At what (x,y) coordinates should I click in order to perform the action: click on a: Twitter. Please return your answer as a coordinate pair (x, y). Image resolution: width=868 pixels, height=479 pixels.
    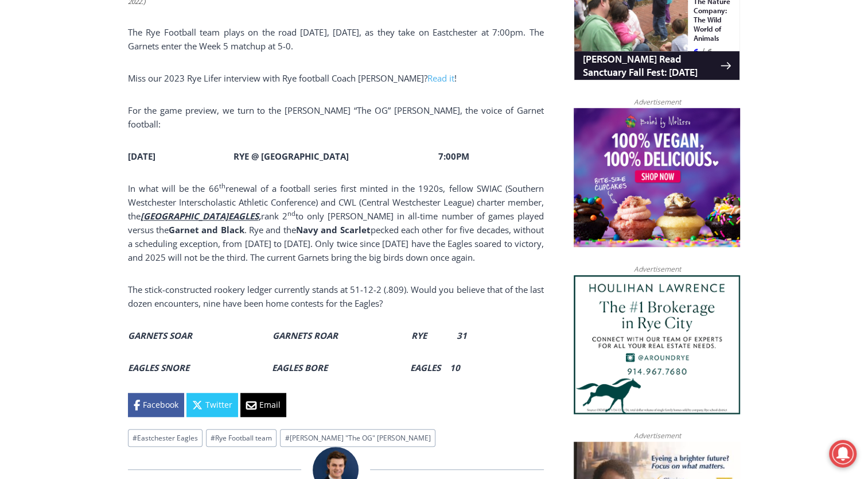
    Looking at the image, I should click on (212, 405).